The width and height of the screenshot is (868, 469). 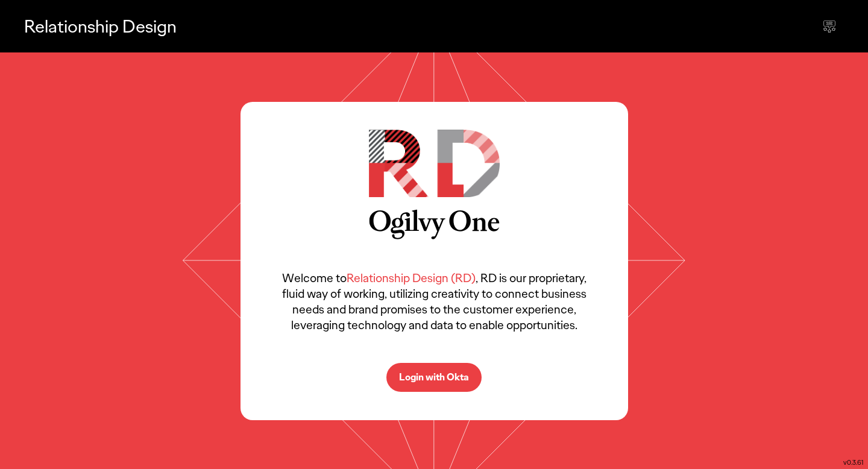 I want to click on div: Send feedback, so click(x=829, y=27).